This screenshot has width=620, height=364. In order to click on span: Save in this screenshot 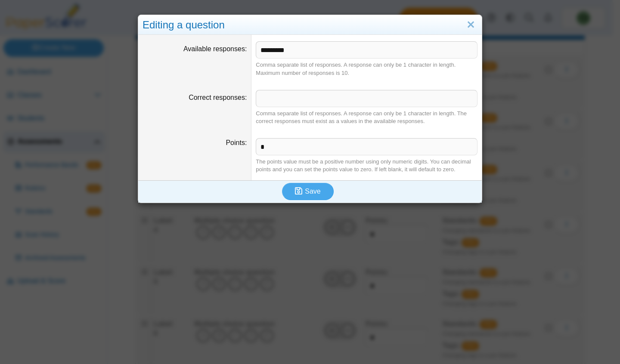, I will do `click(313, 191)`.